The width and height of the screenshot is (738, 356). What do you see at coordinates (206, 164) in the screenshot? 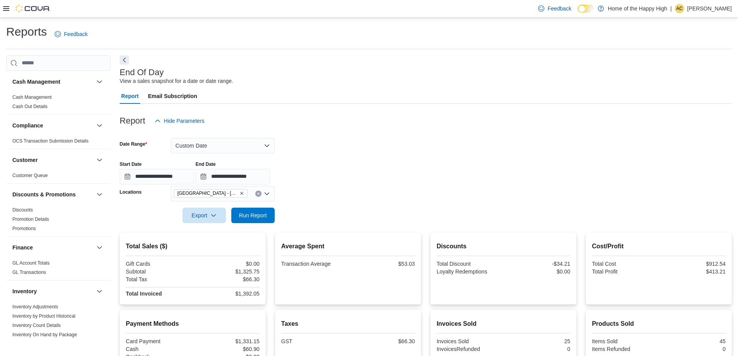
I see `label: End Date` at bounding box center [206, 164].